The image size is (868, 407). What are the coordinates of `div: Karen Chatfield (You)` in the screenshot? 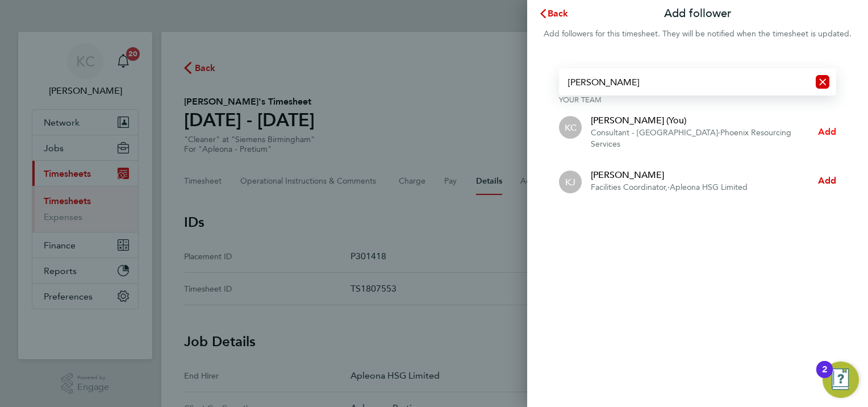 It's located at (570, 127).